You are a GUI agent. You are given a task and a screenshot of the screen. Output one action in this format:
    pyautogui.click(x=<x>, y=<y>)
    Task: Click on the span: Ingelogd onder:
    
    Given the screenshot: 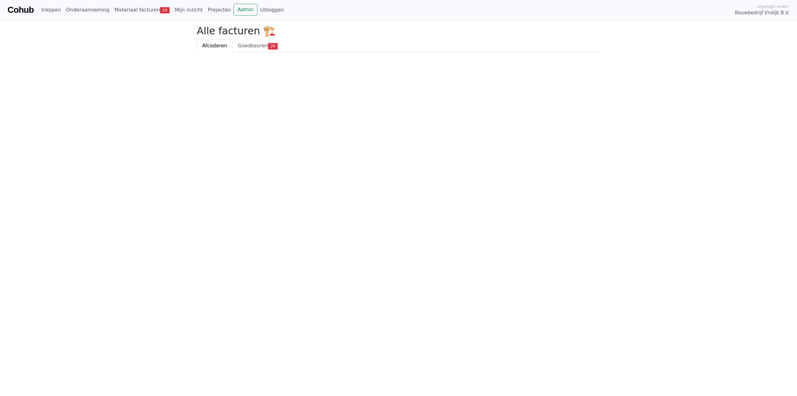 What is the action you would take?
    pyautogui.click(x=774, y=6)
    